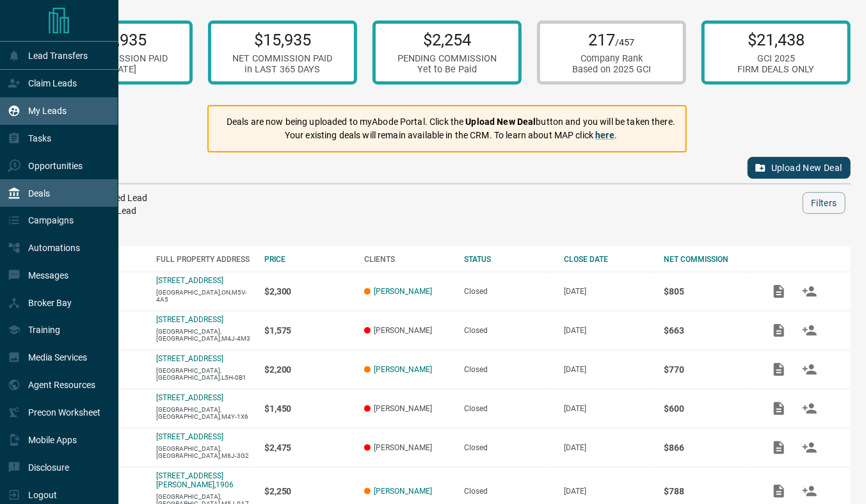 The width and height of the screenshot is (866, 504). I want to click on p: $2,300, so click(308, 291).